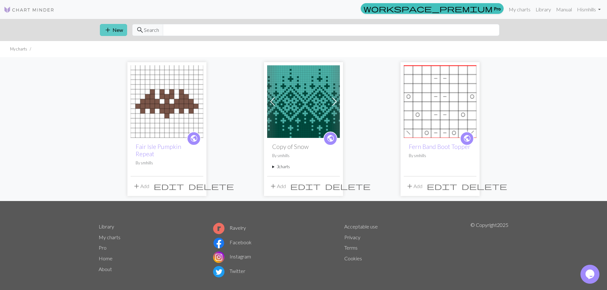 The width and height of the screenshot is (607, 290). I want to click on img: Logo, so click(29, 10).